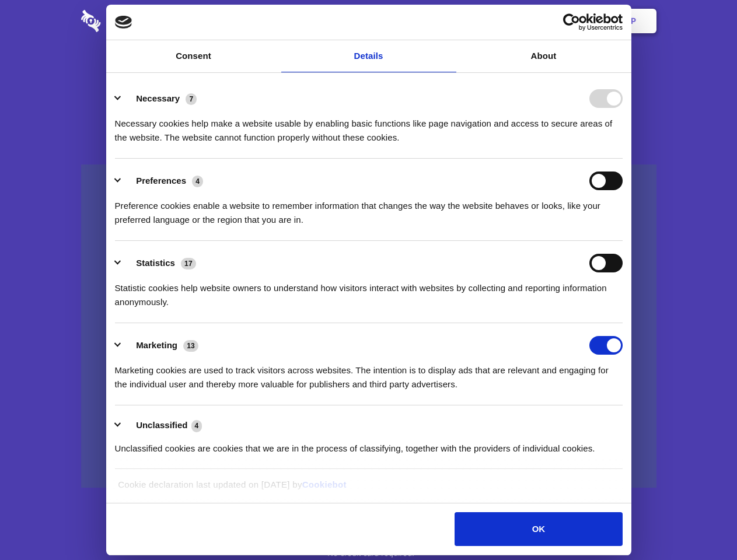 The image size is (737, 560). I want to click on div: Necessary cookies help make a website usable by enabling basic functions like page navigation and..., so click(369, 126).